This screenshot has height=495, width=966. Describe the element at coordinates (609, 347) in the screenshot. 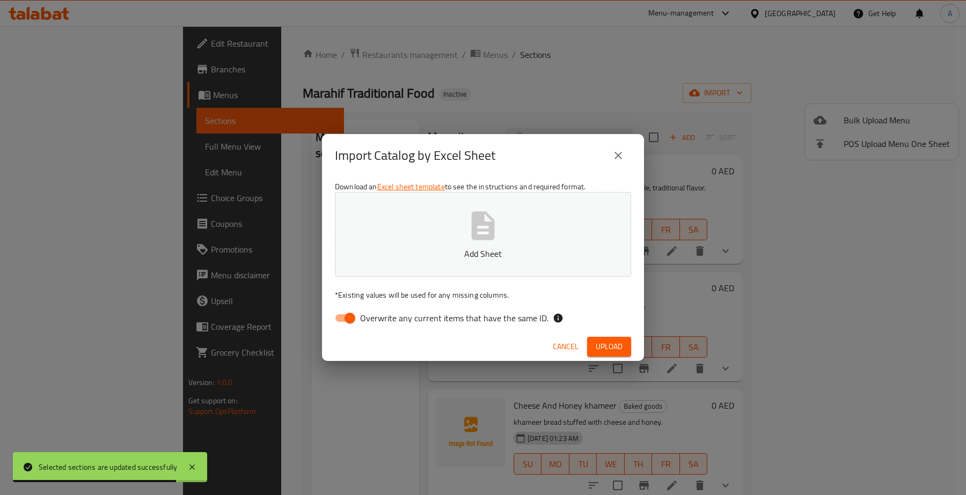

I see `span: Upload` at that location.